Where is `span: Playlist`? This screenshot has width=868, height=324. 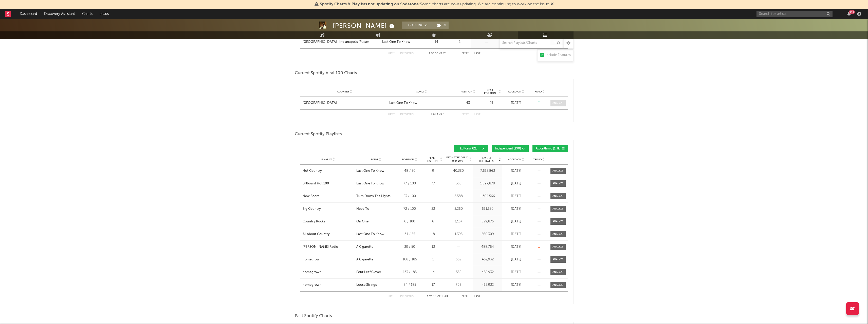
span: Playlist is located at coordinates (327, 160).